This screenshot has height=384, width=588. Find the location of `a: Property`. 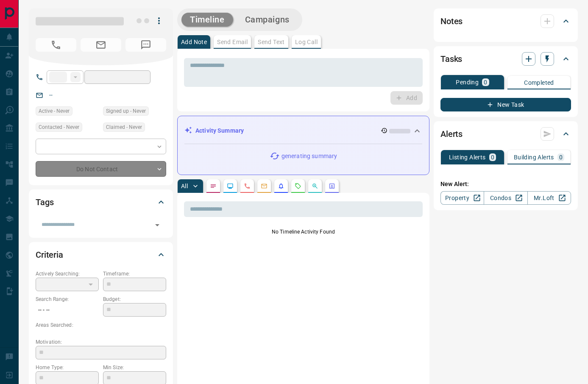

a: Property is located at coordinates (462, 198).